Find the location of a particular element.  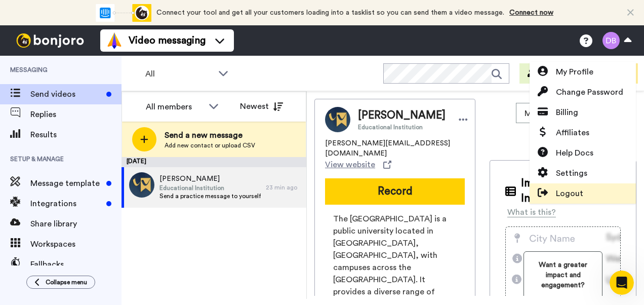

a: Affiliates is located at coordinates (583, 133).